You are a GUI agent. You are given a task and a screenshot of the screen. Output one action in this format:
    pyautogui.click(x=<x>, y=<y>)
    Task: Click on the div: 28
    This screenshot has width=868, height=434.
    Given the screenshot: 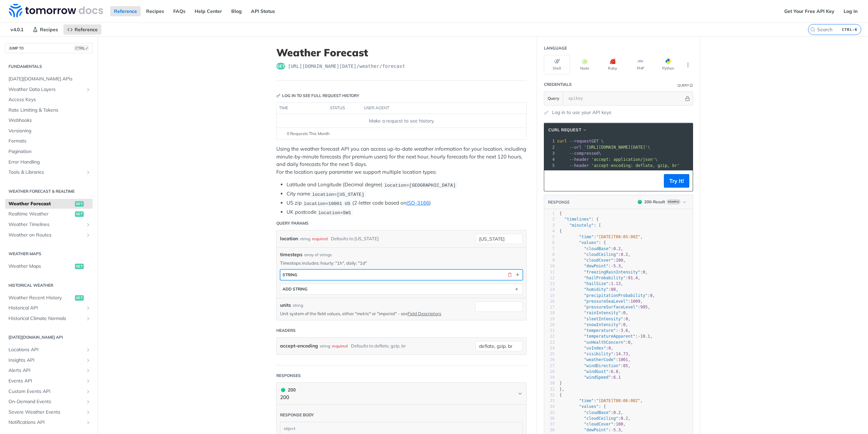 What is the action you would take?
    pyautogui.click(x=550, y=371)
    